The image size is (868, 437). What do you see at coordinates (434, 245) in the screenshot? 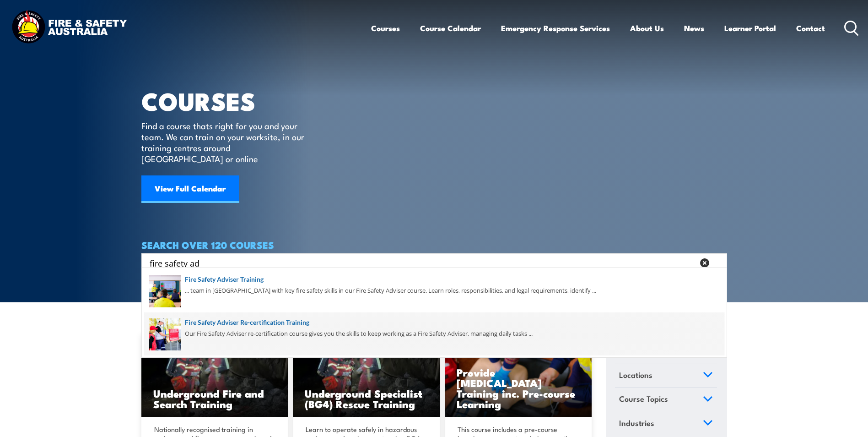
I see `h4: SEARCH OVER 120 COURSES` at bounding box center [434, 245].